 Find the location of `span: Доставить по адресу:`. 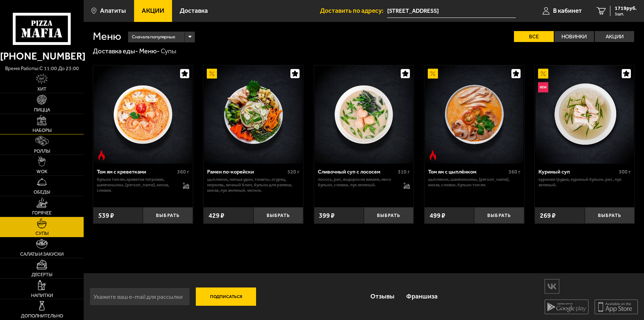

span: Доставить по адресу: is located at coordinates (353, 11).